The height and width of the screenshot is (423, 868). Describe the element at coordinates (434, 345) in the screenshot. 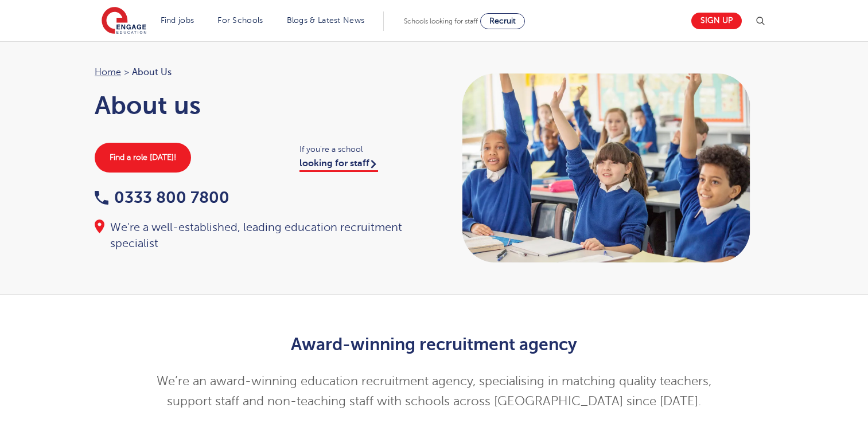

I see `h2: Award-winning recruitment agency` at that location.